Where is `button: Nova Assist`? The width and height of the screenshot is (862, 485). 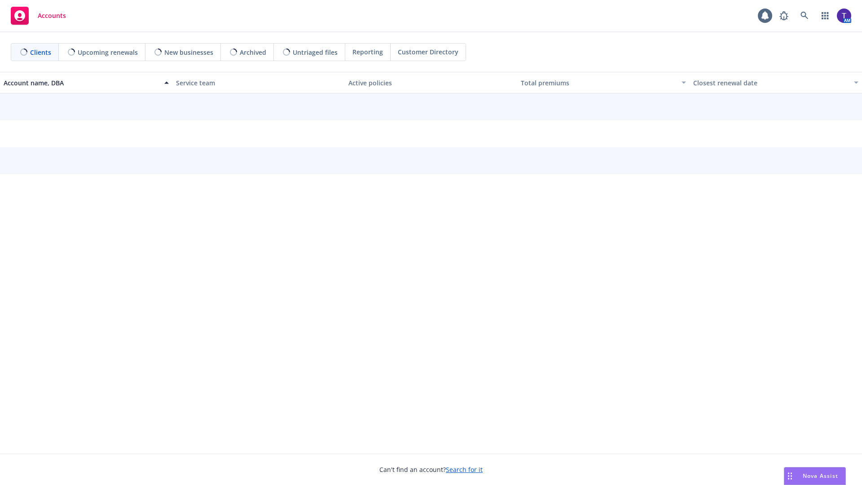
button: Nova Assist is located at coordinates (815, 476).